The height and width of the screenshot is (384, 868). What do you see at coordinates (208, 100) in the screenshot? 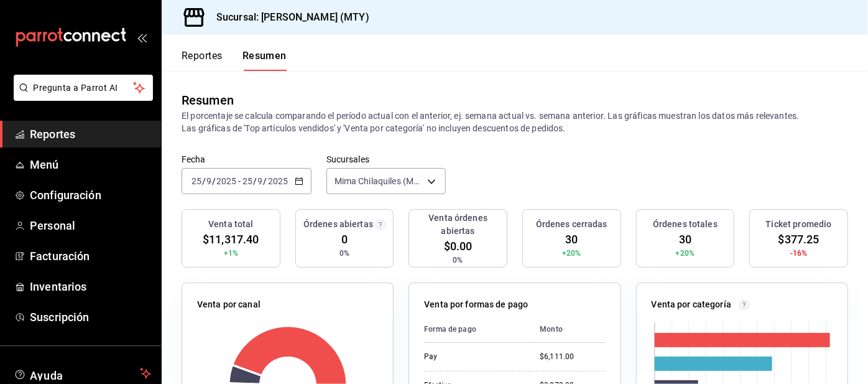
I see `div: Resumen` at bounding box center [208, 100].